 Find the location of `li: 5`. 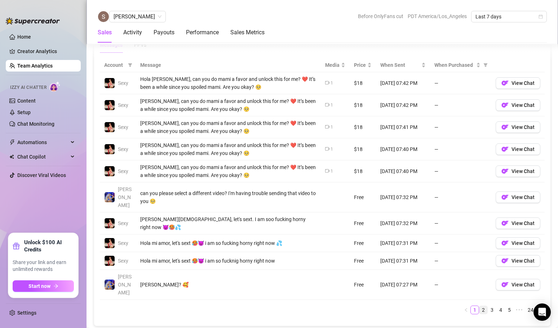

li: 5 is located at coordinates (510, 309).